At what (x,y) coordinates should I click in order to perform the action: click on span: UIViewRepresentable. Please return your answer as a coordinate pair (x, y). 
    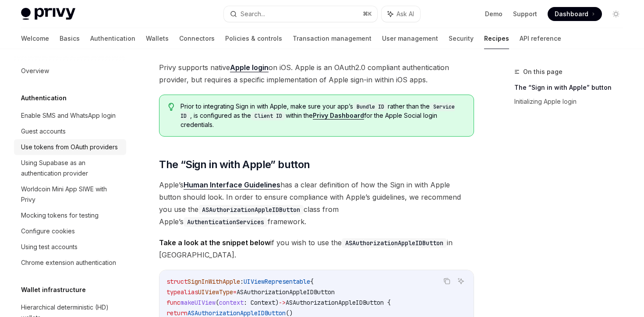
    Looking at the image, I should click on (277, 282).